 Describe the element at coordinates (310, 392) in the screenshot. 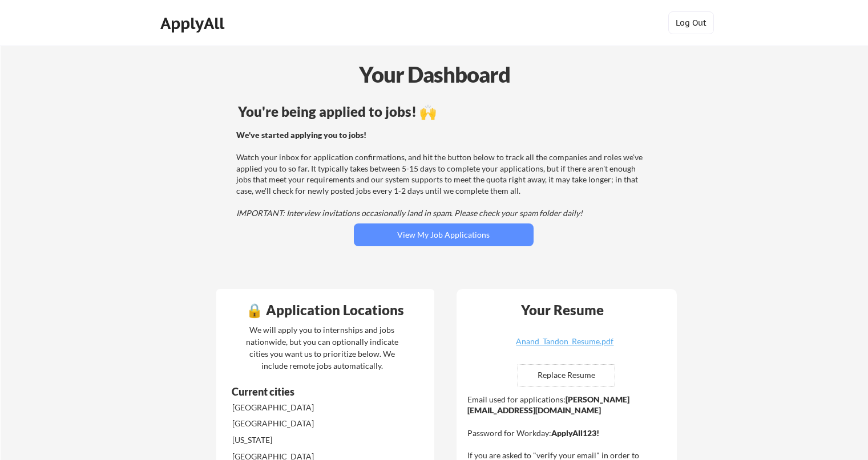

I see `div: Current cities` at that location.